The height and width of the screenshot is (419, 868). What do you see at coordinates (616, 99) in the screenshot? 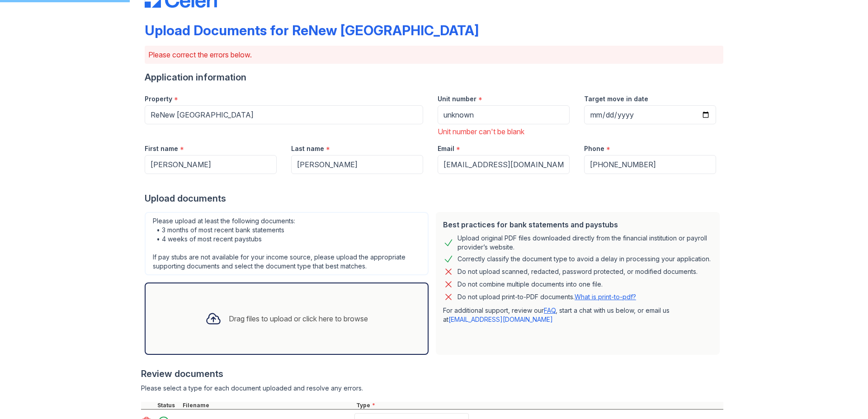
I see `label: Target move in date` at bounding box center [616, 99].